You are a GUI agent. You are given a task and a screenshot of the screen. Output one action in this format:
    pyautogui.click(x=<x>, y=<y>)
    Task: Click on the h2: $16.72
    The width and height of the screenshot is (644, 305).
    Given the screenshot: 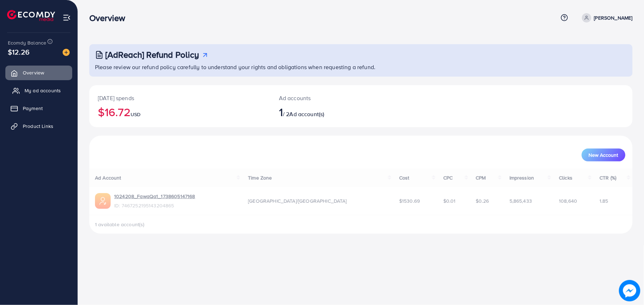 What is the action you would take?
    pyautogui.click(x=179, y=112)
    